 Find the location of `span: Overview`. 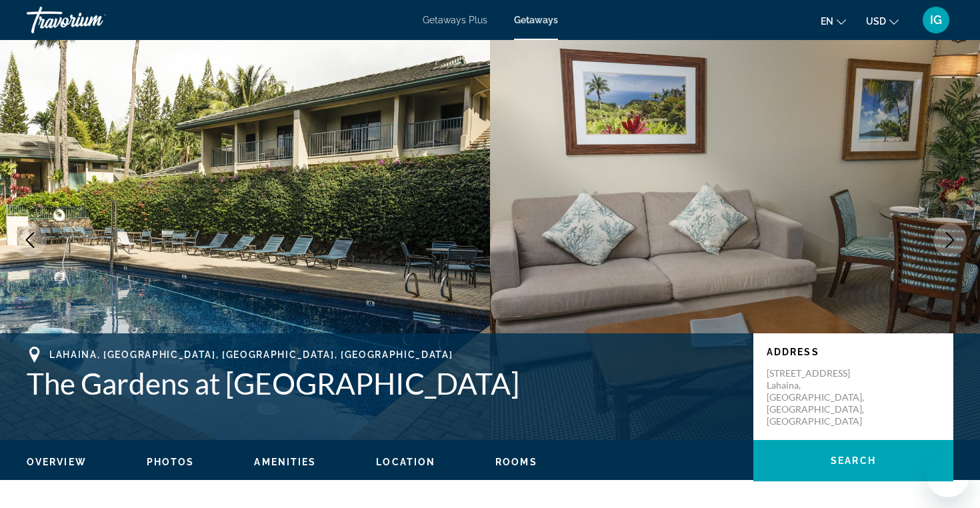

span: Overview is located at coordinates (57, 461).